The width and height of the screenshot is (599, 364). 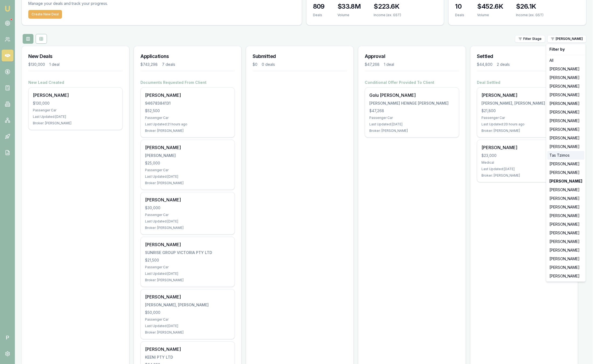 What do you see at coordinates (566, 60) in the screenshot?
I see `div: All` at bounding box center [566, 60].